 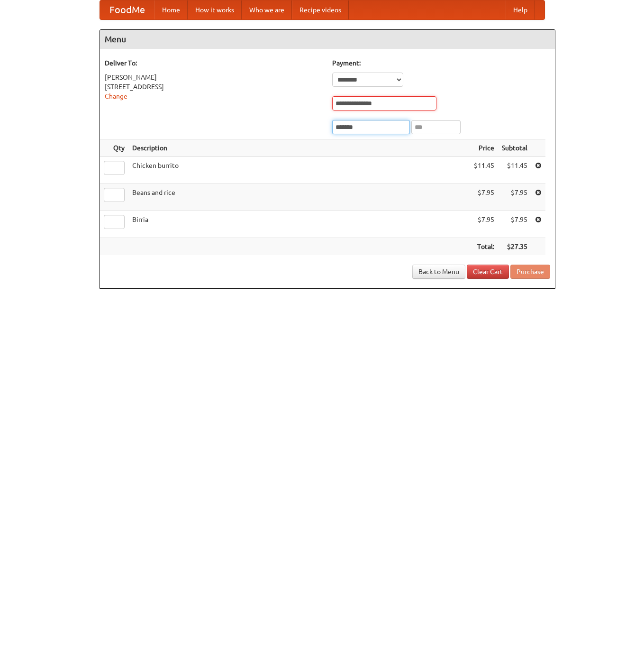 I want to click on a: Who we are, so click(x=267, y=10).